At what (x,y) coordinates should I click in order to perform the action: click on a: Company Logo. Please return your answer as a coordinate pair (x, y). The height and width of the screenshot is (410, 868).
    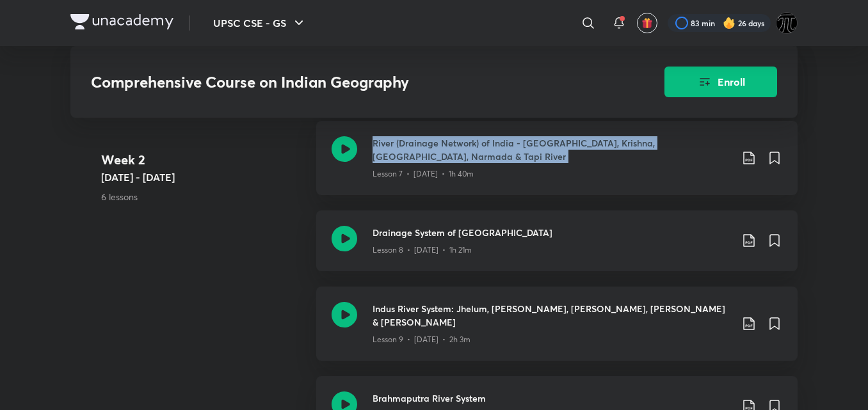
    Looking at the image, I should click on (122, 23).